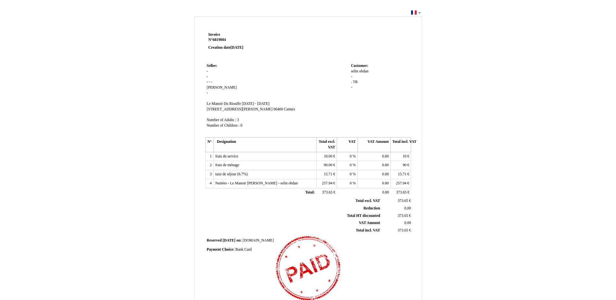  I want to click on span: Total HT discounted, so click(363, 216).